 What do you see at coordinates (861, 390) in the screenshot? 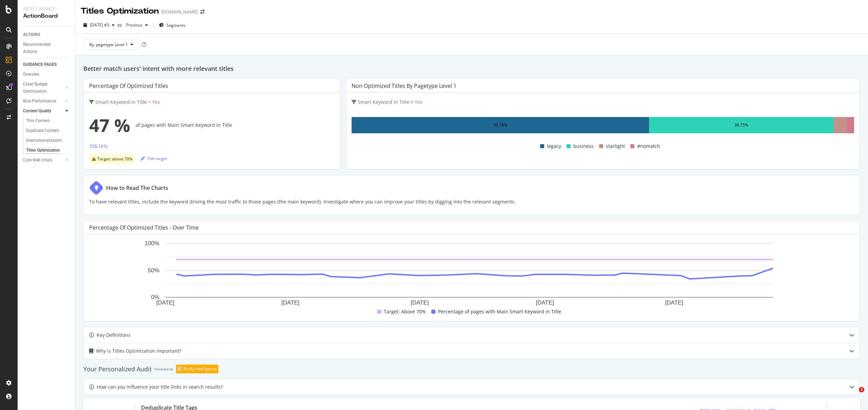
I see `span: 1` at bounding box center [861, 390].